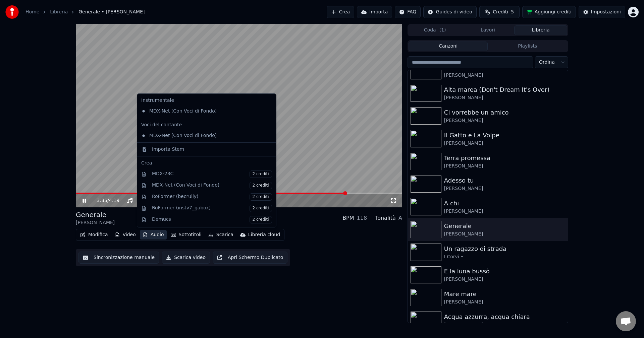  What do you see at coordinates (94, 235) in the screenshot?
I see `button: Modifica` at bounding box center [94, 235].